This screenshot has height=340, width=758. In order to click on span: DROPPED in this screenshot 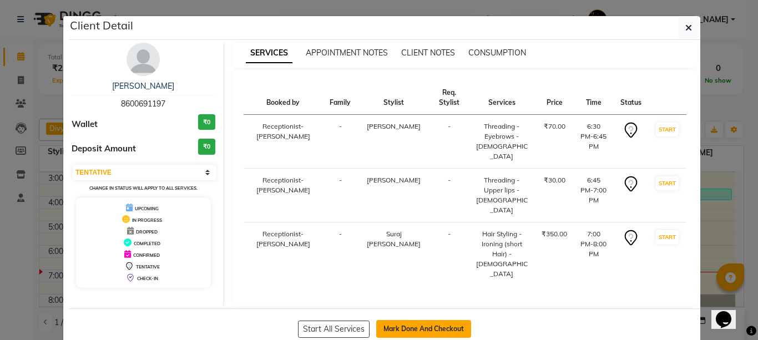, I will do `click(147, 232)`.